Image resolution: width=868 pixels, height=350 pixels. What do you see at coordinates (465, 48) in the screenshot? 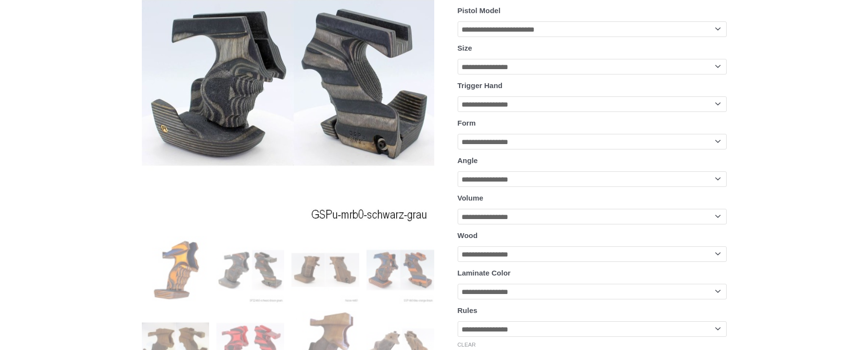
I see `label: Size` at bounding box center [465, 48].